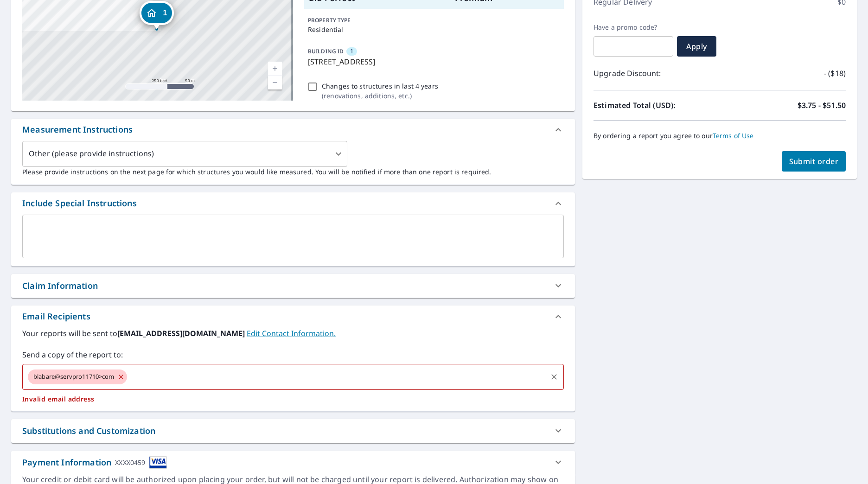 Image resolution: width=868 pixels, height=484 pixels. Describe the element at coordinates (434, 29) in the screenshot. I see `p: Residential` at that location.